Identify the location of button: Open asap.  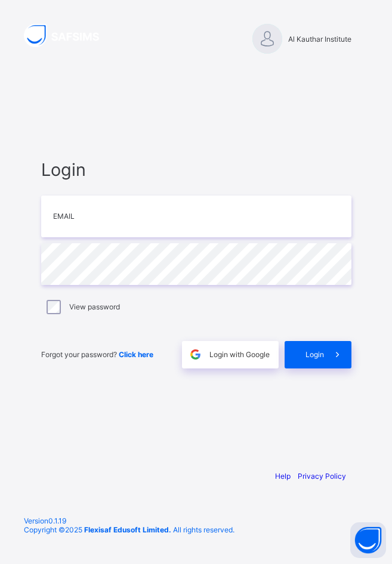
(368, 540).